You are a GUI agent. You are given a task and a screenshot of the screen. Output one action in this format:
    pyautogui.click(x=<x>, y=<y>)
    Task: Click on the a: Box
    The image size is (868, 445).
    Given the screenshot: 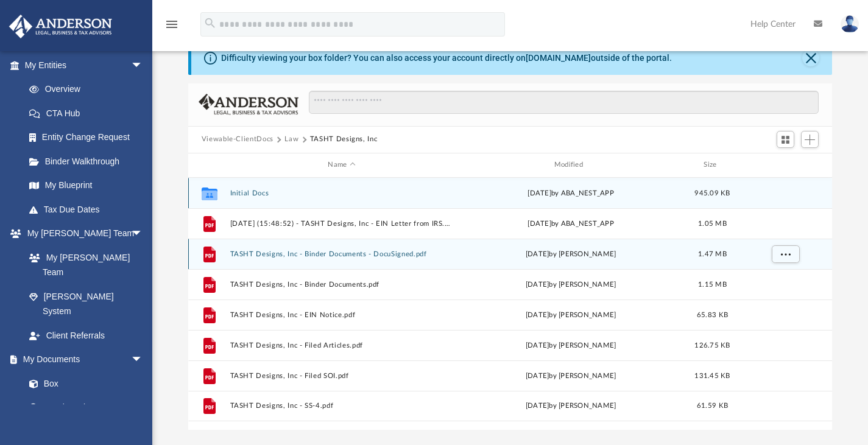 What is the action you would take?
    pyautogui.click(x=83, y=384)
    